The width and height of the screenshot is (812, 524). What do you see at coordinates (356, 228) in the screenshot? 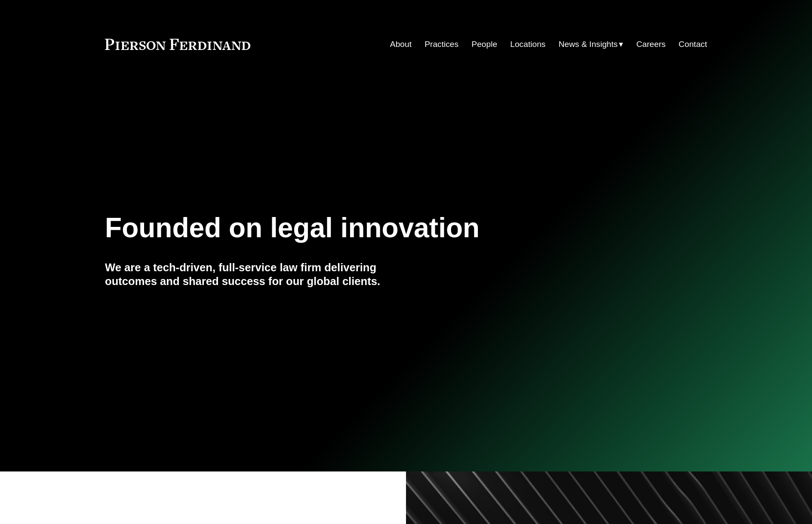
I see `h1: Founded on legal innovation` at bounding box center [356, 228].